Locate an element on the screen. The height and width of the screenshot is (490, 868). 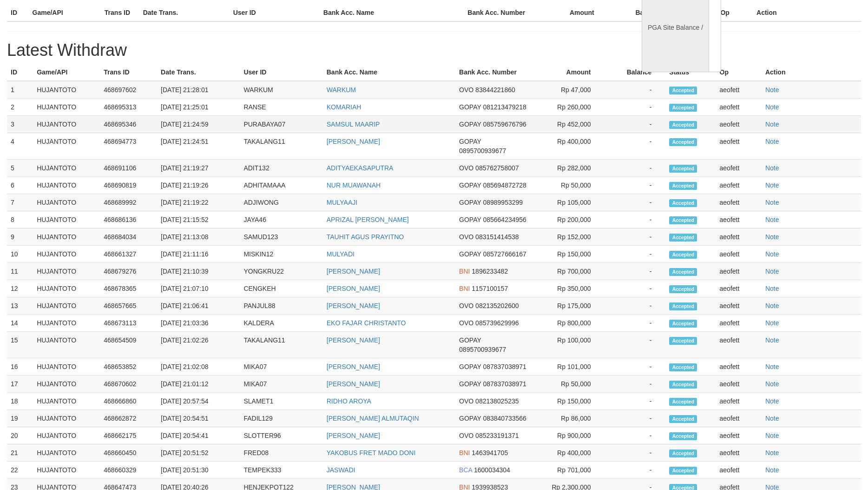
td: 12 is located at coordinates (20, 288).